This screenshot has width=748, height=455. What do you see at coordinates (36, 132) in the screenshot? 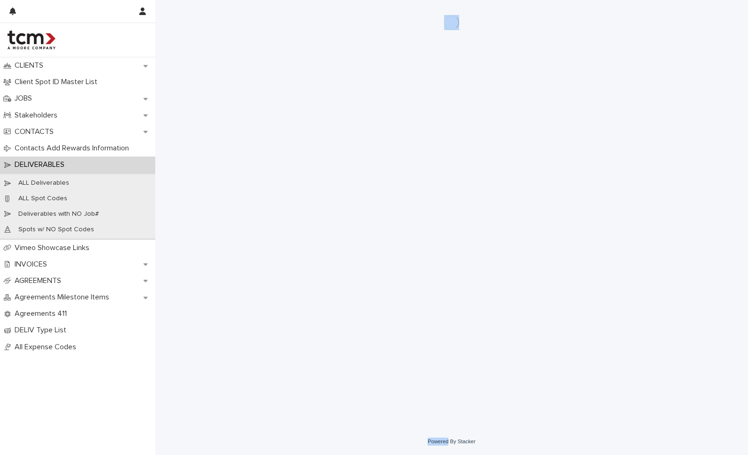
I see `p: CONTACTS` at bounding box center [36, 132].